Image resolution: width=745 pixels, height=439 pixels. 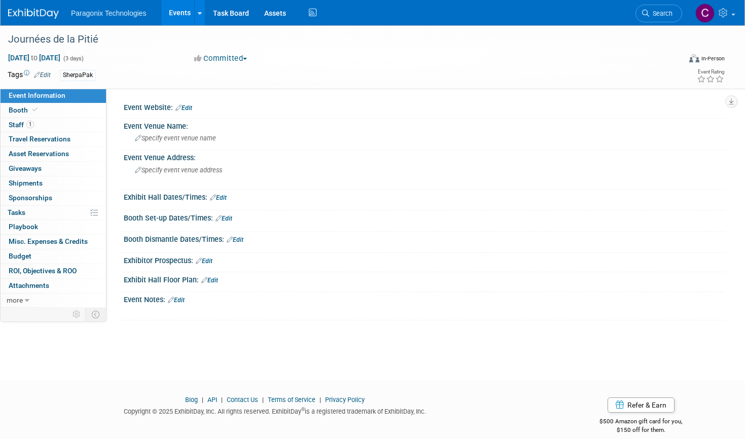 I want to click on td: Tags, so click(x=29, y=75).